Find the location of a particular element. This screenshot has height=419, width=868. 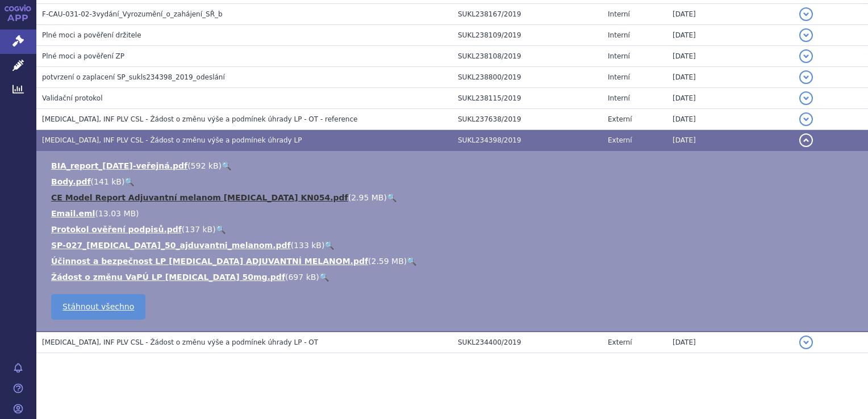

td: SUKL237638/2019 is located at coordinates (527, 119).